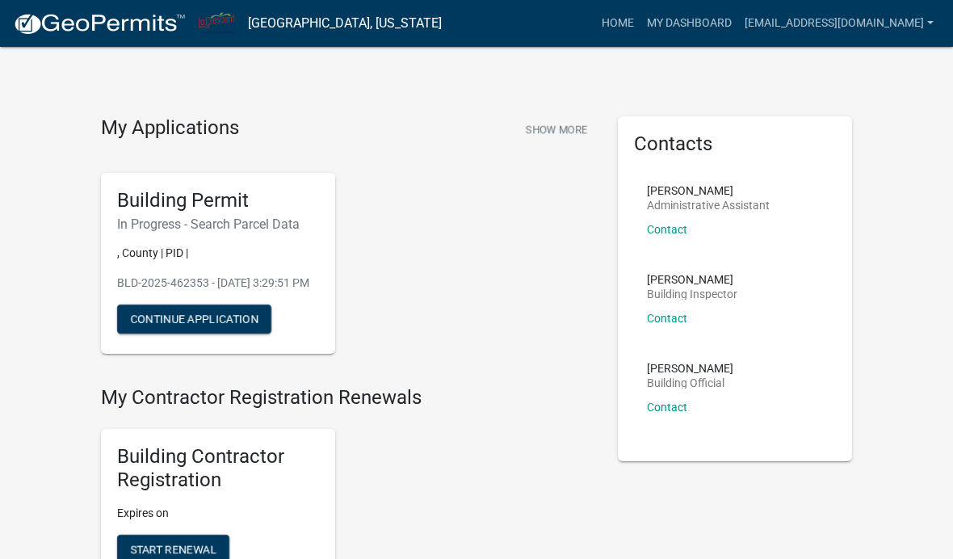  I want to click on p: Administrative Assistant, so click(709, 205).